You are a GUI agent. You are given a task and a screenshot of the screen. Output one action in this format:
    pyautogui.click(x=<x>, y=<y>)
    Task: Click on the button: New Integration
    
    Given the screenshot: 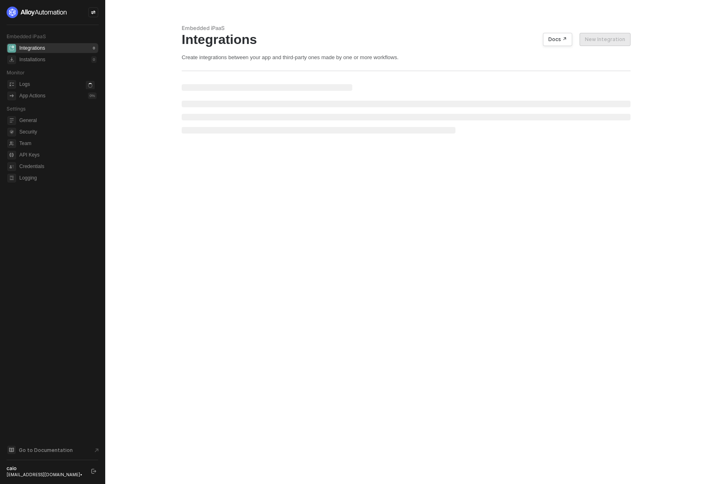 What is the action you would take?
    pyautogui.click(x=605, y=39)
    